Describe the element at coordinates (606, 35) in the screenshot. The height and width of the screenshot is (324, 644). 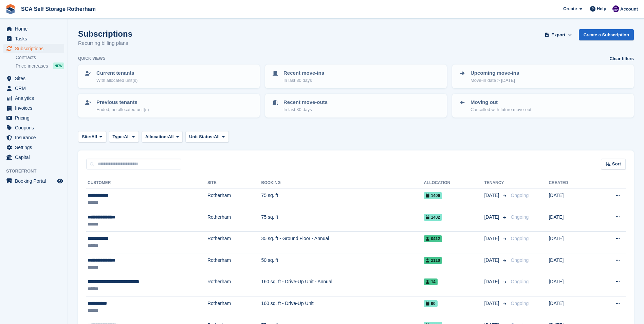
I see `a: Create a Subscription` at that location.